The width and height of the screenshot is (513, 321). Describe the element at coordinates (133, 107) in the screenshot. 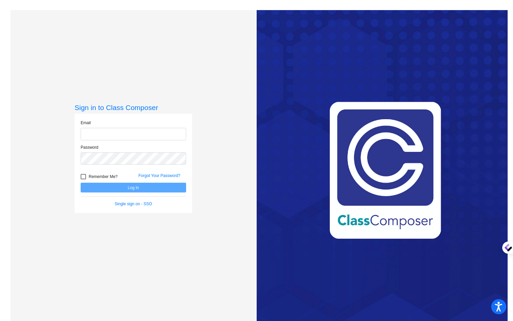

I see `h3: Sign in to Class Composer` at that location.